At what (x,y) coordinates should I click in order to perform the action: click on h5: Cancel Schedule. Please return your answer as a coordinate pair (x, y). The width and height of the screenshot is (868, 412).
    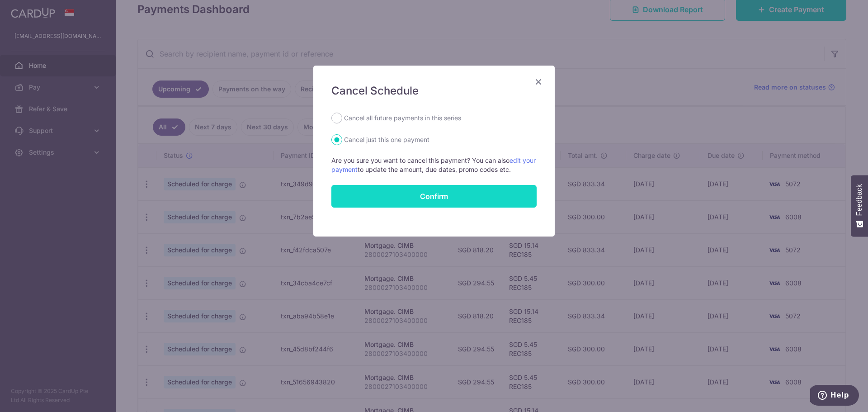
    Looking at the image, I should click on (434, 91).